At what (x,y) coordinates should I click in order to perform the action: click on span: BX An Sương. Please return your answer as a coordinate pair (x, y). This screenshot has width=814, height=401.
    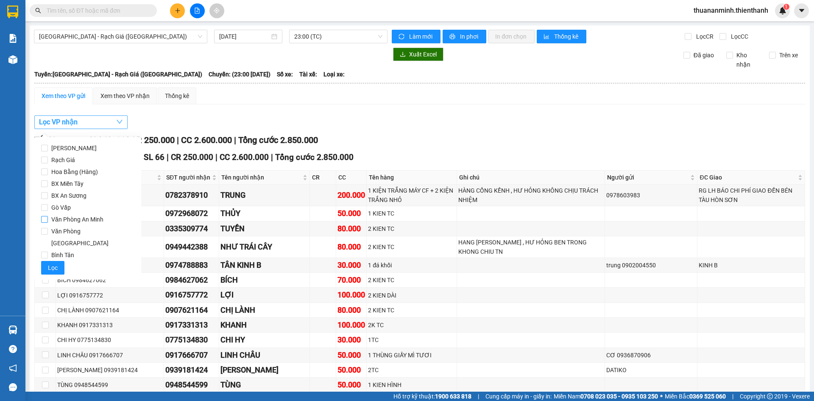
    Looking at the image, I should click on (69, 195).